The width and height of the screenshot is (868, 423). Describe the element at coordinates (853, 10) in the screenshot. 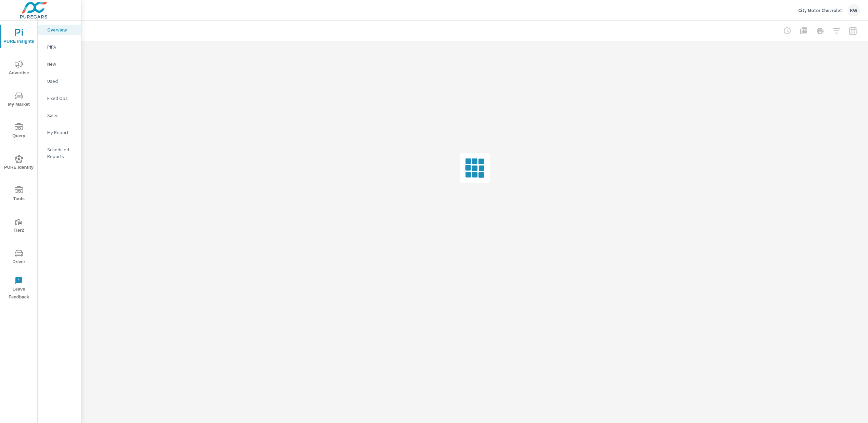

I see `div: KW` at that location.